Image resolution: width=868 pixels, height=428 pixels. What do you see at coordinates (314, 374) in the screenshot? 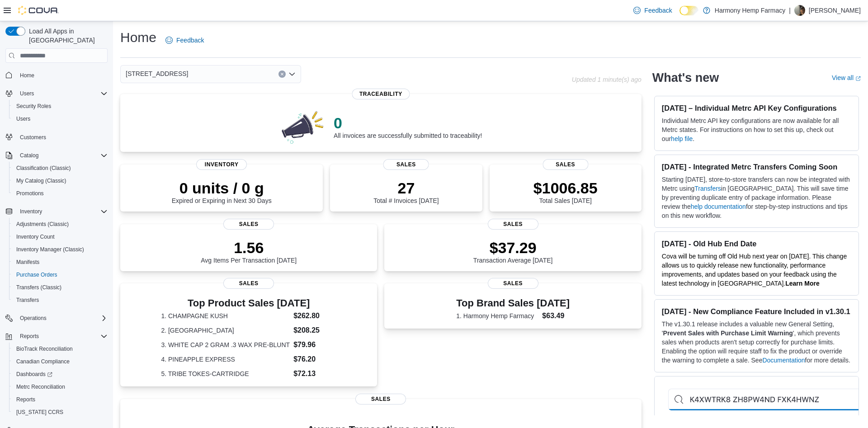
I see `dd: $72.13` at bounding box center [314, 374].